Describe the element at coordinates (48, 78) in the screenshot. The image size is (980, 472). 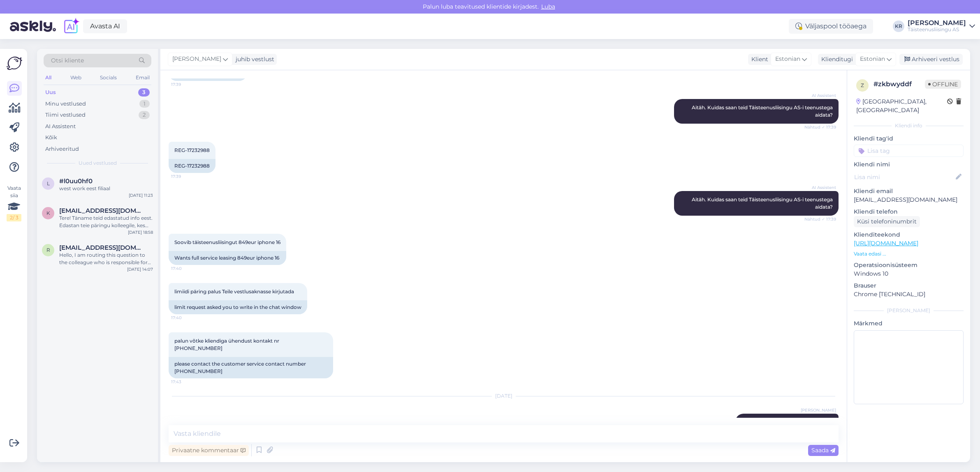
I see `div: All` at that location.